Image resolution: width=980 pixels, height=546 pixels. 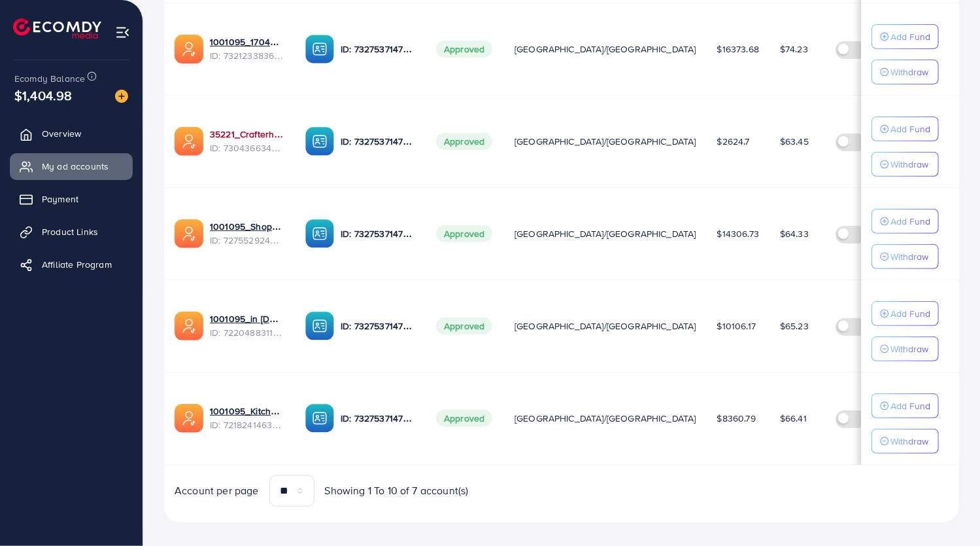 I want to click on a: 35221_Crafterhide ad_1700680330947, so click(x=248, y=134).